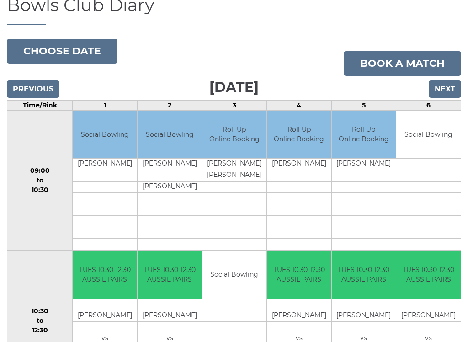 This screenshot has height=342, width=468. I want to click on td: Time/Rink, so click(40, 105).